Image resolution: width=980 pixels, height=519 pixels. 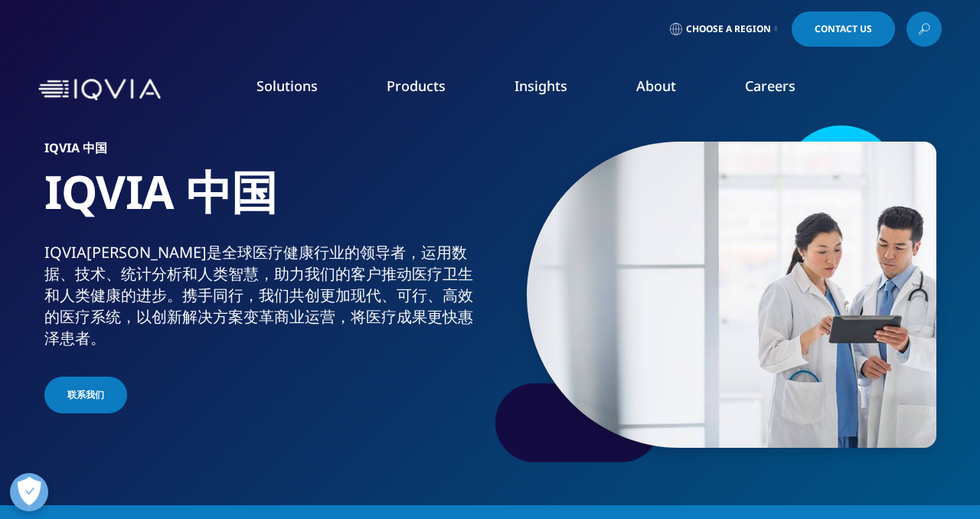 I want to click on img: 051_doctors-reviewing-information-on-tablet.jpg, so click(x=732, y=295).